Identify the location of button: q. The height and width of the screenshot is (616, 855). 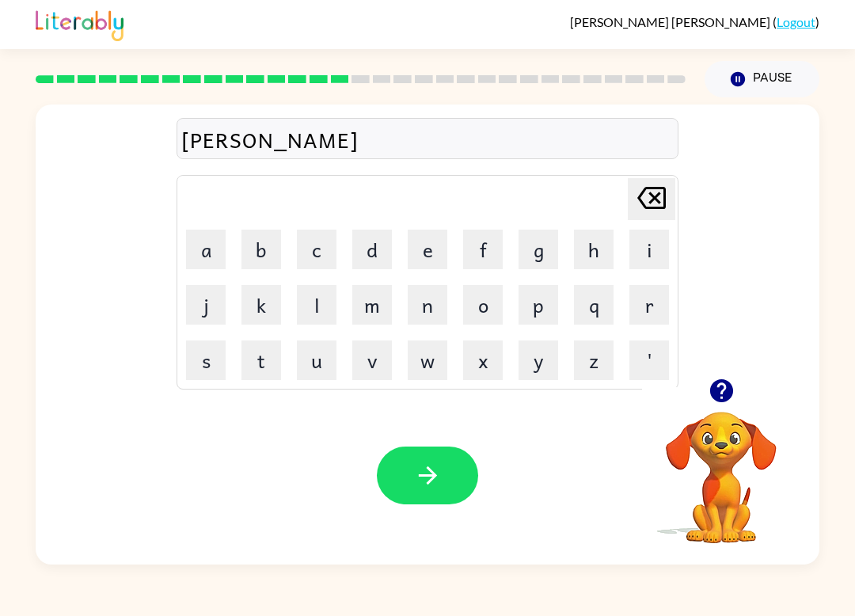
(594, 305).